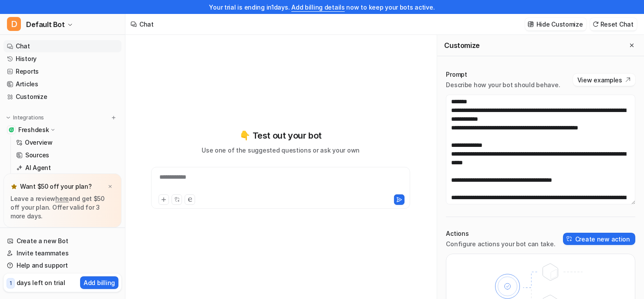 This screenshot has width=644, height=299. Describe the element at coordinates (62, 207) in the screenshot. I see `p: Leave a review and get $50 off your plan. Offer valid for 3 more days.` at that location.